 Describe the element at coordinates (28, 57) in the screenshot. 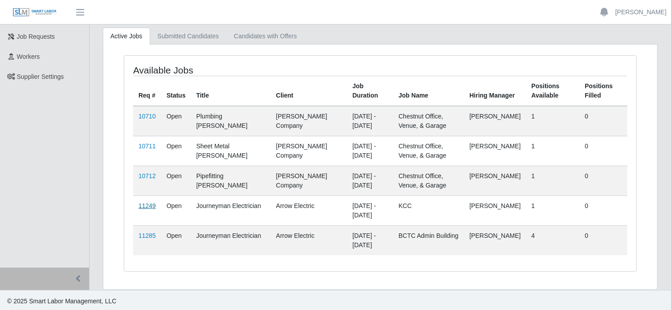

I see `span: Workers` at that location.